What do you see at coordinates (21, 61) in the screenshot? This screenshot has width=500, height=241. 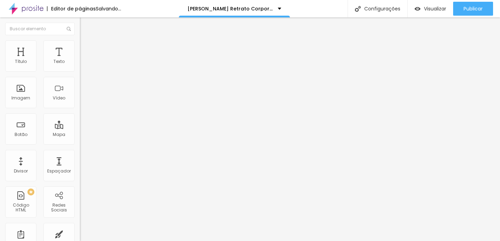 I see `div: Título` at bounding box center [21, 61].